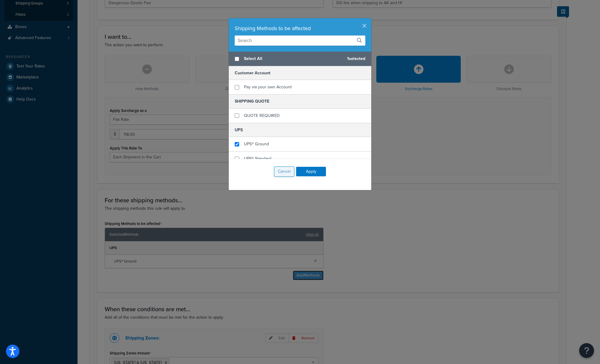 The height and width of the screenshot is (364, 600). Describe the element at coordinates (268, 87) in the screenshot. I see `span: Pay via your own Account` at that location.